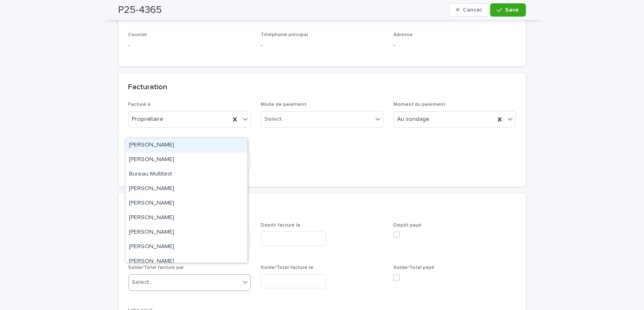  What do you see at coordinates (413, 268) in the screenshot?
I see `span: Solde/Total payé` at bounding box center [413, 268].